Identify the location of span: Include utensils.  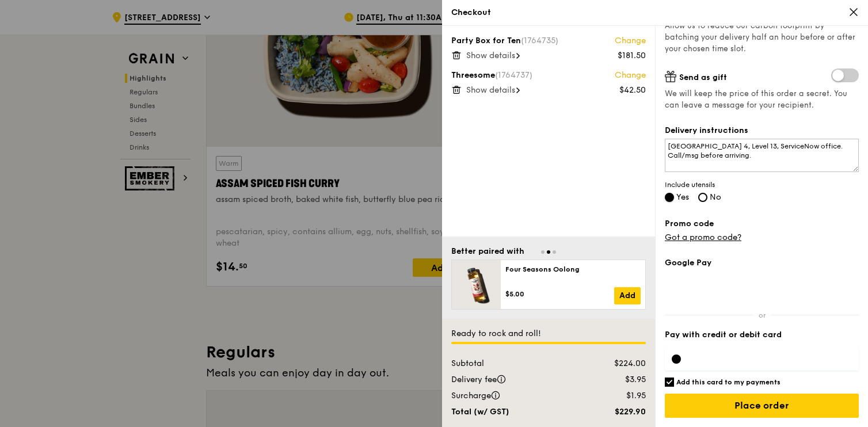
(761, 184).